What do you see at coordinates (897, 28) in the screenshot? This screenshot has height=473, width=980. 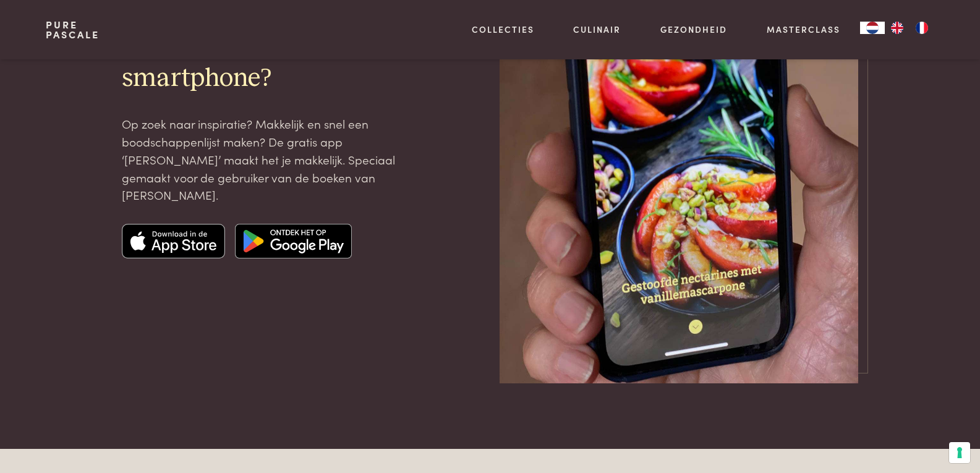 I see `aside: Language selected: Nederlands` at bounding box center [897, 28].